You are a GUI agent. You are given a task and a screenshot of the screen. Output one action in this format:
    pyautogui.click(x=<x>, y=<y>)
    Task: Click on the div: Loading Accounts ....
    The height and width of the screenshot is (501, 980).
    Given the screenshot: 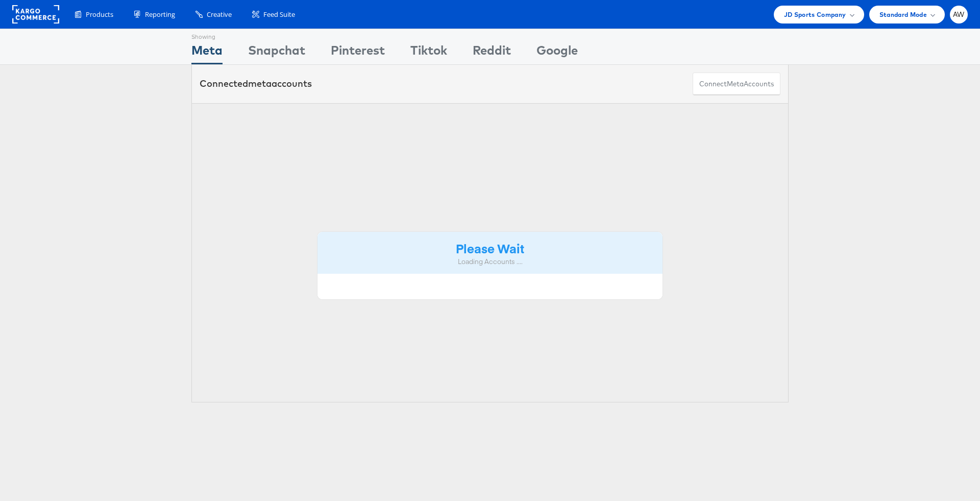 What is the action you would take?
    pyautogui.click(x=490, y=262)
    